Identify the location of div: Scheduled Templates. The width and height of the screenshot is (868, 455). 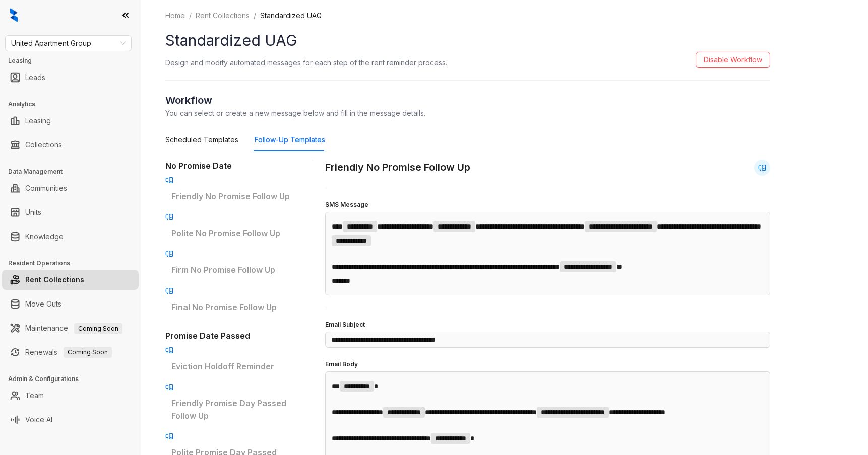
(202, 140).